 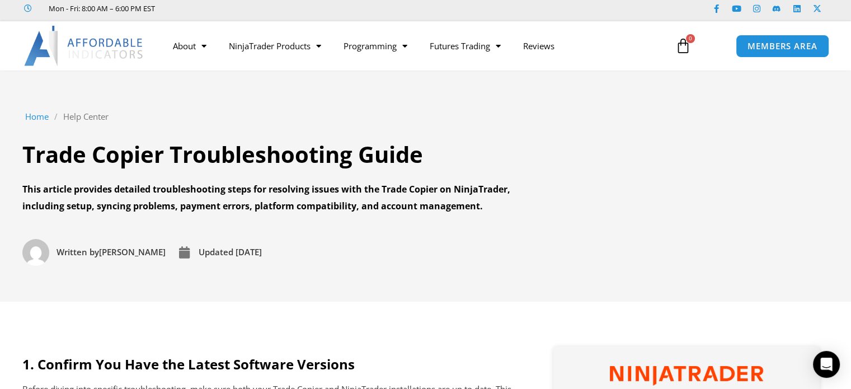 What do you see at coordinates (275, 46) in the screenshot?
I see `a: NinjaTrader Products` at bounding box center [275, 46].